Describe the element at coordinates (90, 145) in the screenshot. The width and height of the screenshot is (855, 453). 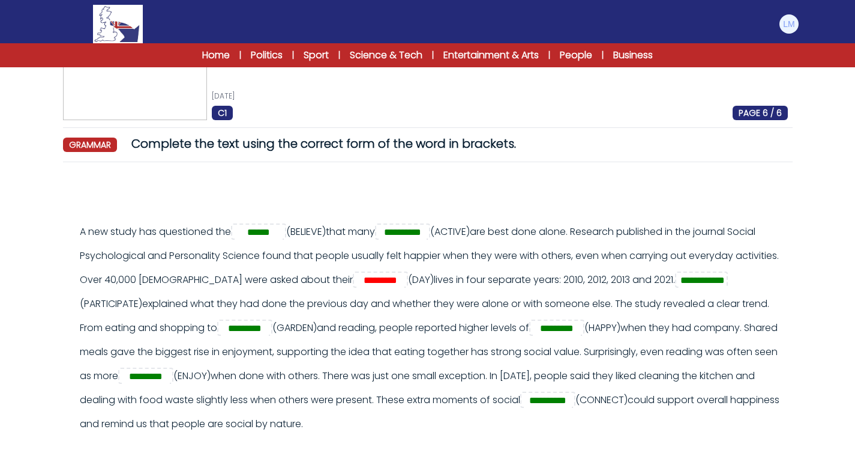
I see `span: grammar` at that location.